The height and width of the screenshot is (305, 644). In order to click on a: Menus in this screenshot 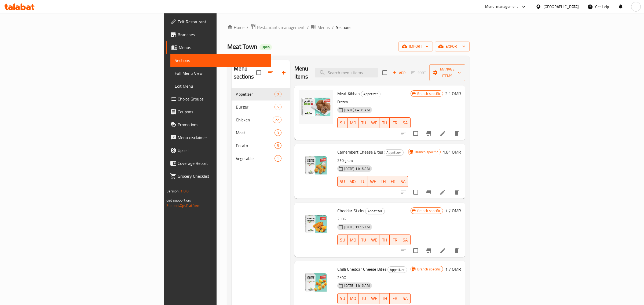, I will do `click(320, 28)`.